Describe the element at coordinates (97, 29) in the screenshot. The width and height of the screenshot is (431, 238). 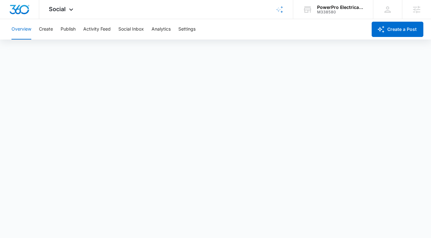
I see `button: Activity Feed` at that location.